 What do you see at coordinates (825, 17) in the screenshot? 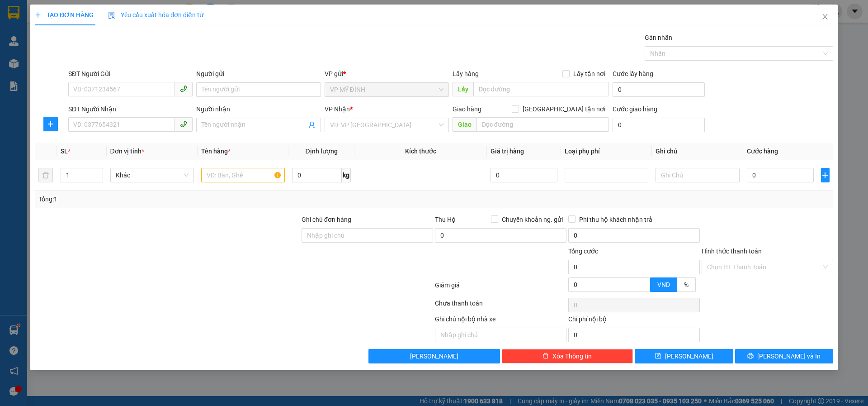
I see `button: Close` at bounding box center [825, 17].